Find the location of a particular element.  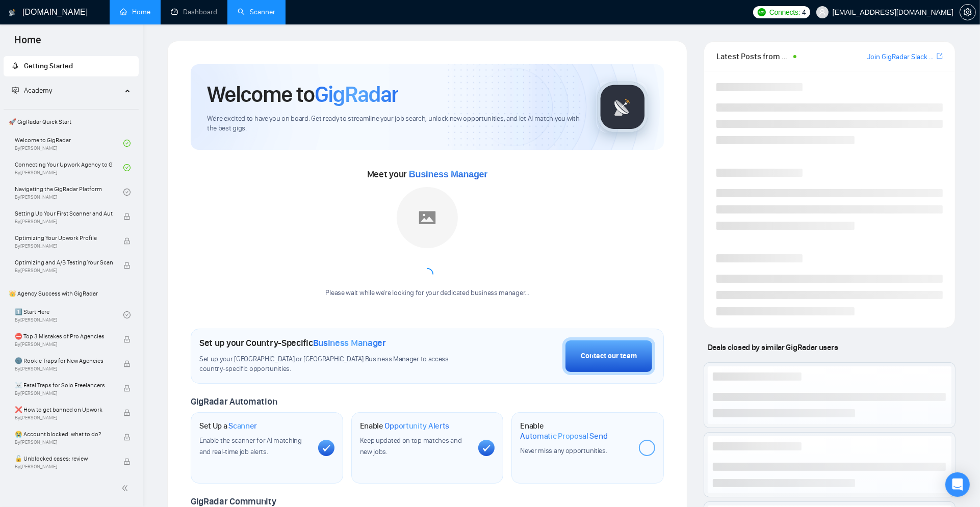

button: setting is located at coordinates (967, 13).